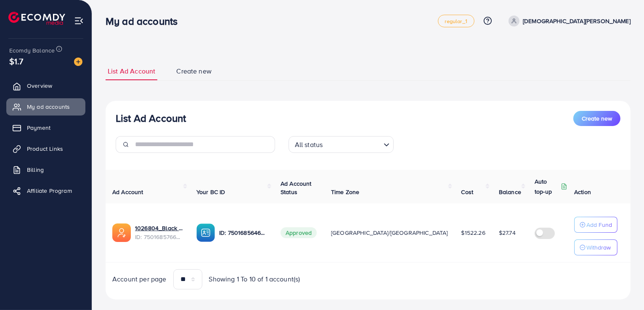  Describe the element at coordinates (35, 170) in the screenshot. I see `span: Billing` at that location.